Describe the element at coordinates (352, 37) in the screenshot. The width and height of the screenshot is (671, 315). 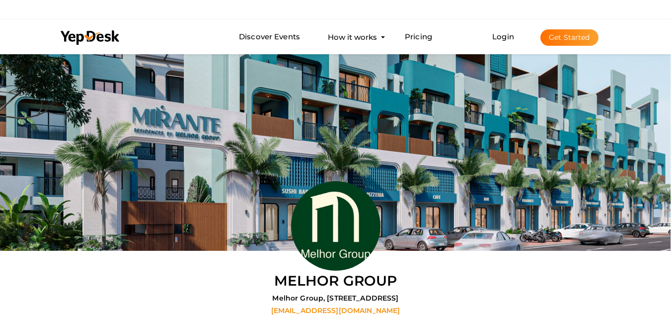
I see `button: How it works` at that location.